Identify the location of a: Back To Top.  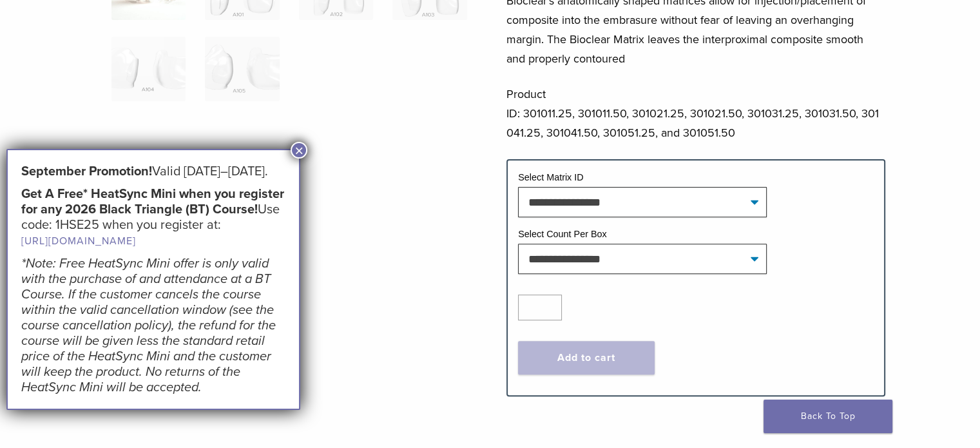
(828, 416).